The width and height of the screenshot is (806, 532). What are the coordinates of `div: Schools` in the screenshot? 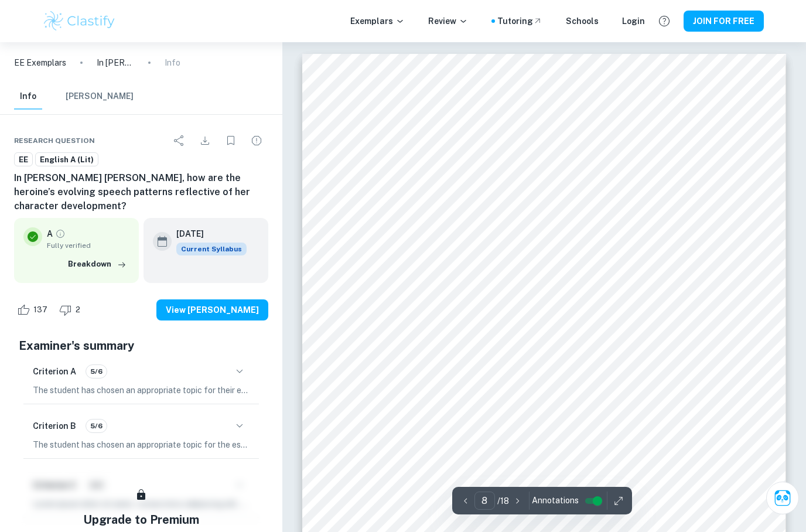 It's located at (582, 21).